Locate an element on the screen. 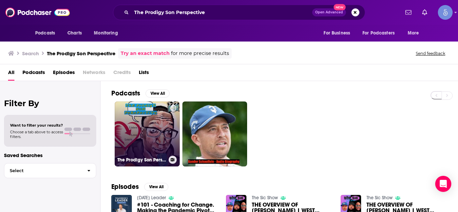  div: Search podcasts, credits, & more... is located at coordinates (239, 12).